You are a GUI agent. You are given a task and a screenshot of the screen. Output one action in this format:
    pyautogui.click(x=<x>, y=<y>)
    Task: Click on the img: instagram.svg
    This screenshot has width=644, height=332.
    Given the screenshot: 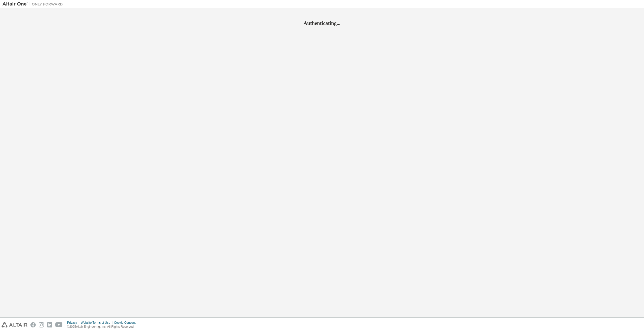 What is the action you would take?
    pyautogui.click(x=41, y=325)
    